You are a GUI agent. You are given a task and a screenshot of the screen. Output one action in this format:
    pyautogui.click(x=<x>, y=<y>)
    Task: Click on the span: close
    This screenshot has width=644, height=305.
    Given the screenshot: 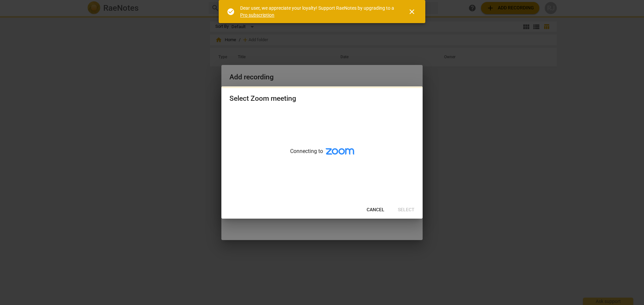 What is the action you would take?
    pyautogui.click(x=412, y=12)
    